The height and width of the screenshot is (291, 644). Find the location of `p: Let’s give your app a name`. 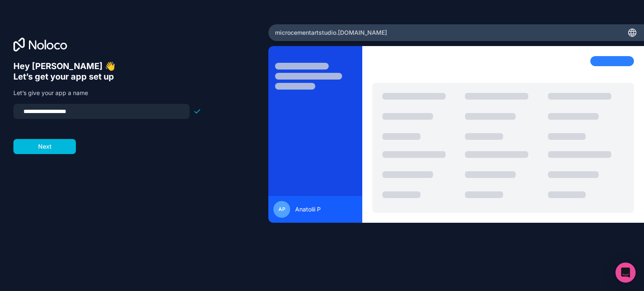

p: Let’s give your app a name is located at coordinates (107, 93).